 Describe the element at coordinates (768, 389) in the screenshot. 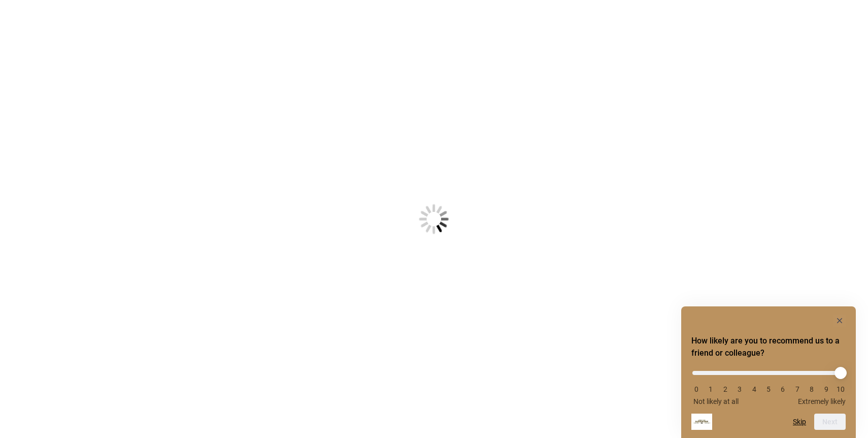

I see `li: 5` at that location.